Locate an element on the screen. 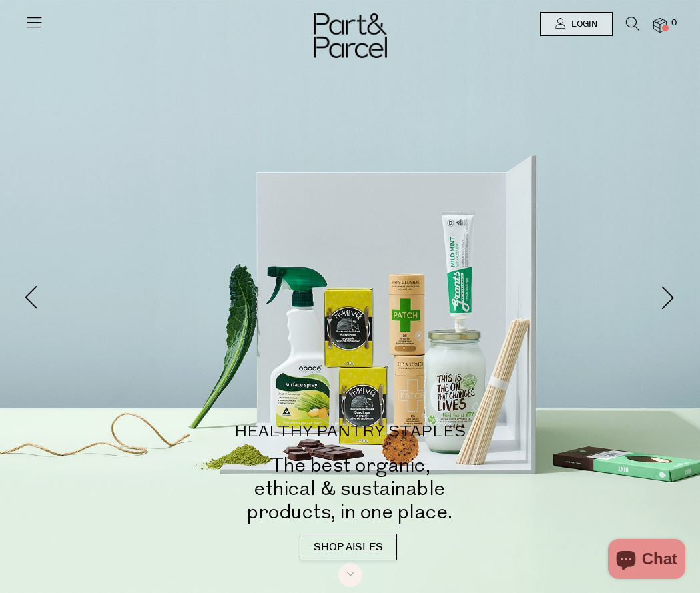 The image size is (700, 593). span: Login is located at coordinates (582, 24).